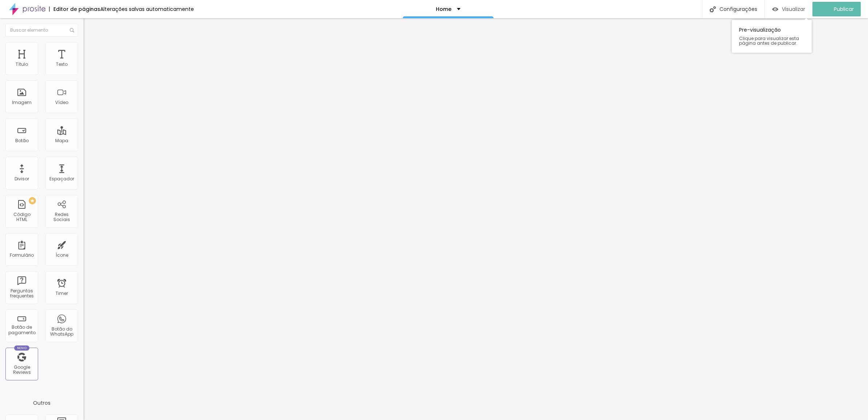 This screenshot has width=868, height=420. Describe the element at coordinates (793, 9) in the screenshot. I see `span: Visualizar` at that location.